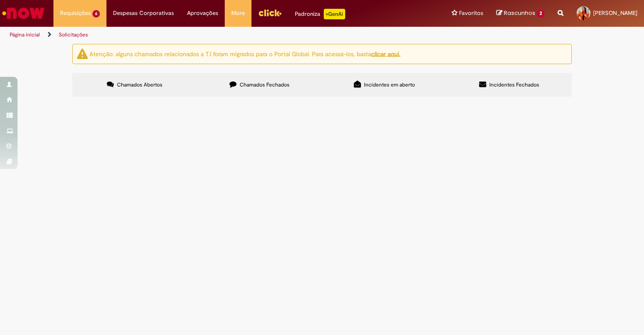 Image resolution: width=644 pixels, height=335 pixels. Describe the element at coordinates (73, 35) in the screenshot. I see `a: Solicitações` at that location.